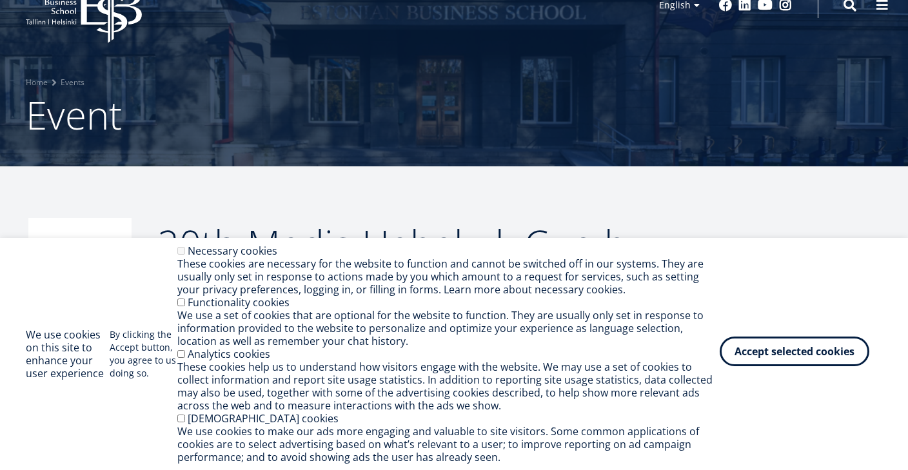 The image size is (908, 470). I want to click on button: Accept selected cookies, so click(795, 352).